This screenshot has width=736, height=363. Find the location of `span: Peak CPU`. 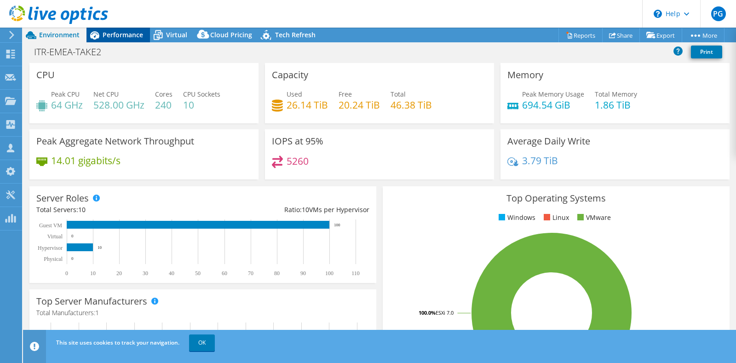

span: Peak CPU is located at coordinates (65, 94).